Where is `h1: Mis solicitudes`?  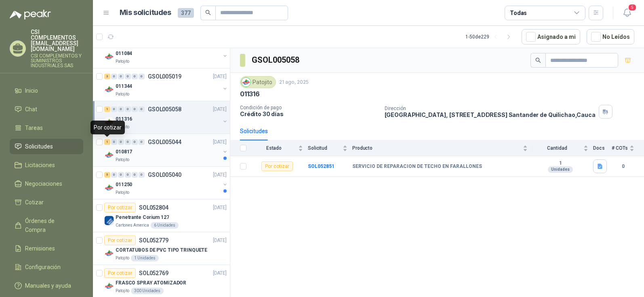
h1: Mis solicitudes is located at coordinates (145, 12).